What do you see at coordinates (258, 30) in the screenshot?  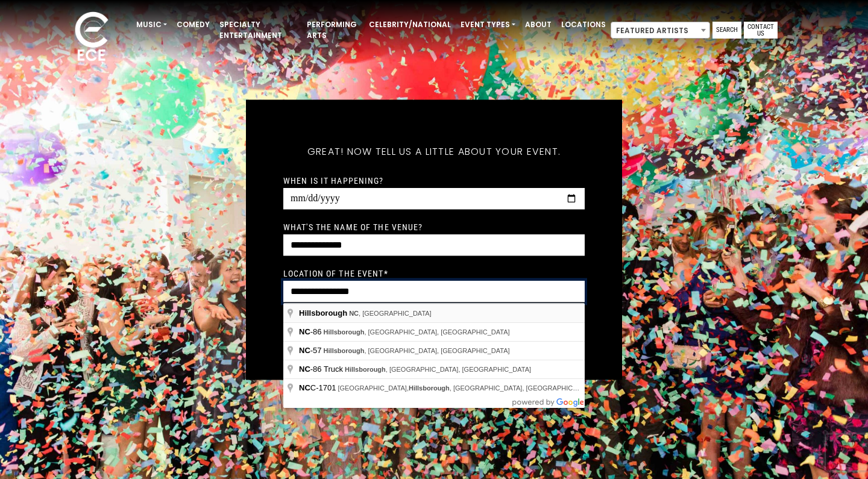 I see `a: Specialty Entertainment` at bounding box center [258, 30].